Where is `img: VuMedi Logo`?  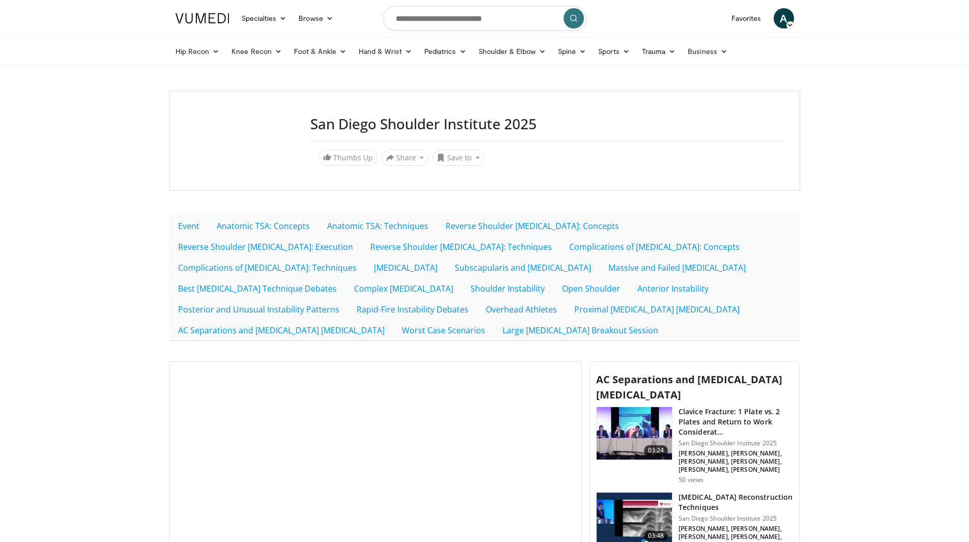 img: VuMedi Logo is located at coordinates (203, 18).